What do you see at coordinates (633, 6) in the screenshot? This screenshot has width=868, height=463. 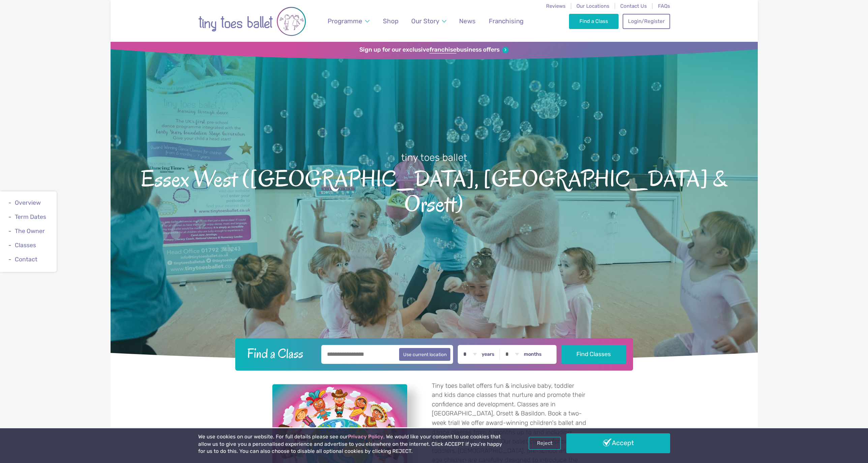 I see `a: Contact Us` at bounding box center [633, 6].